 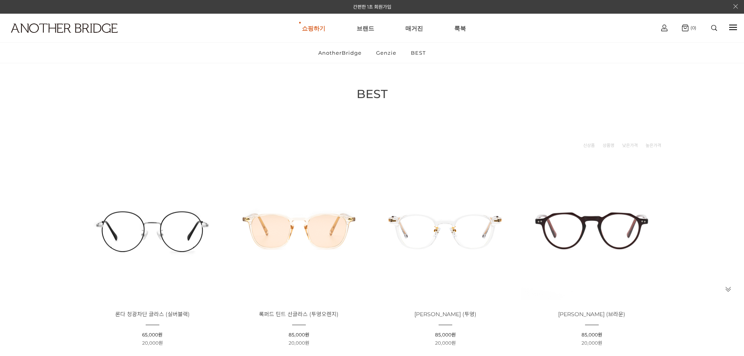 I want to click on a: BEST, so click(x=418, y=53).